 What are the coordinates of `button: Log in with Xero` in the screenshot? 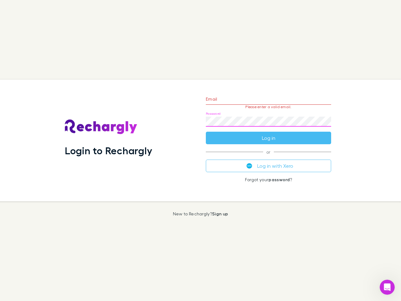 It's located at (268, 166).